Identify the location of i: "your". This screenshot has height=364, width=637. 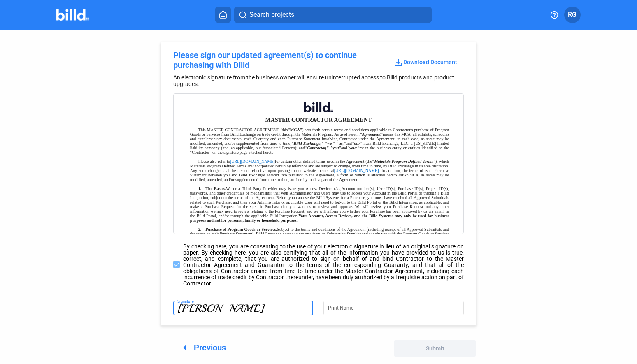
(354, 147).